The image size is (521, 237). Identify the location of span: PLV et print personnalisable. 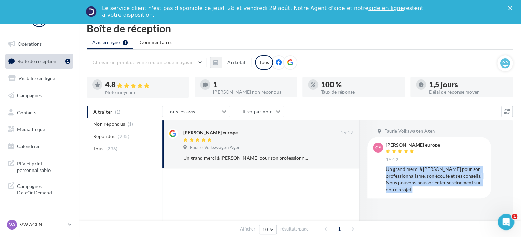
(44, 166).